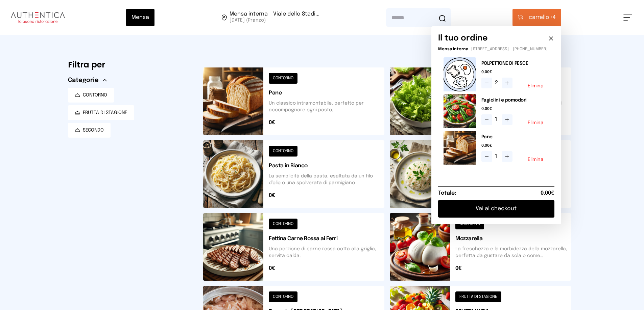 The height and width of the screenshot is (310, 644). I want to click on h6: Il tuo ordine, so click(463, 38).